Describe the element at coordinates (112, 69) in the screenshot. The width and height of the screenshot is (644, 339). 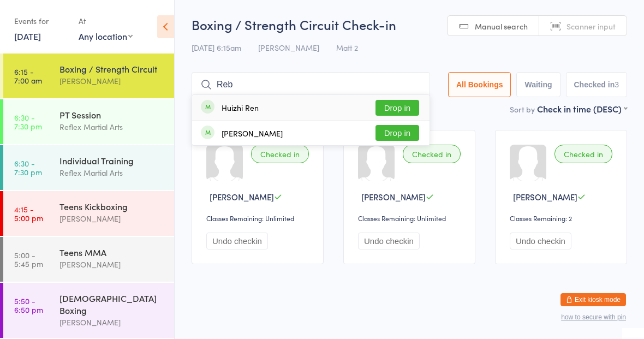
I see `div: Boxing / Strength Circuit` at that location.